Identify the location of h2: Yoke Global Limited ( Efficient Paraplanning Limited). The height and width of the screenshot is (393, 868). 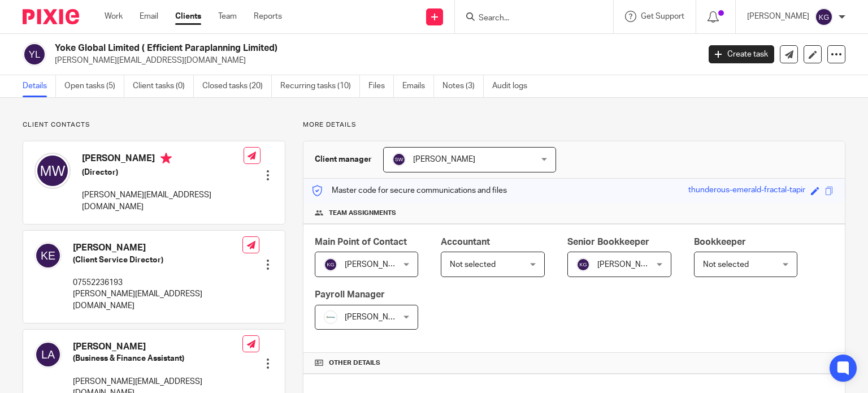
(310, 48).